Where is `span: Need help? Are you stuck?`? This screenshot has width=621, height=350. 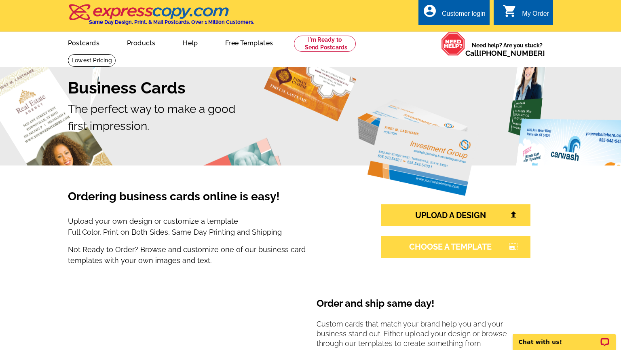
span: Need help? Are you stuck? is located at coordinates (507, 49).